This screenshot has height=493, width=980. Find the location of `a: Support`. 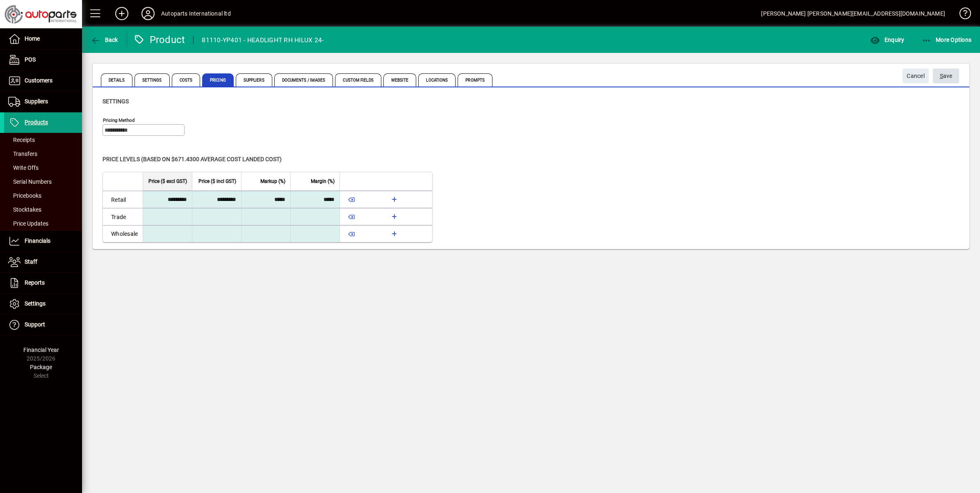

a: Support is located at coordinates (43, 325).